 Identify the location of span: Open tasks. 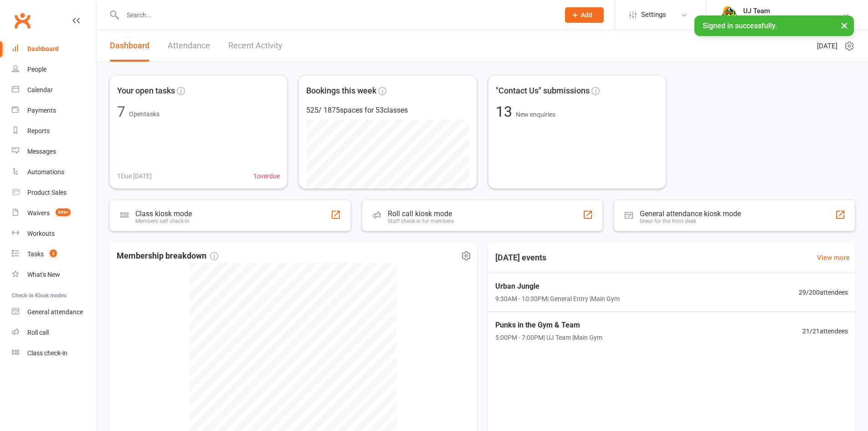
(144, 114).